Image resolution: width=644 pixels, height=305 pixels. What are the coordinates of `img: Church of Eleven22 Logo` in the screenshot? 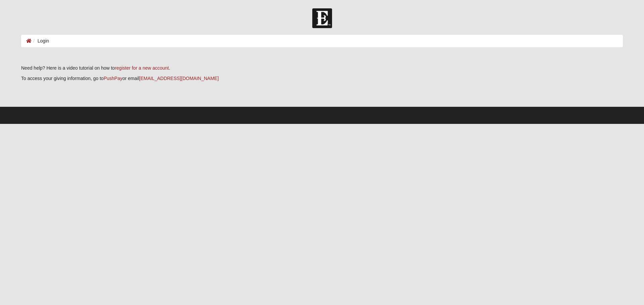 It's located at (322, 18).